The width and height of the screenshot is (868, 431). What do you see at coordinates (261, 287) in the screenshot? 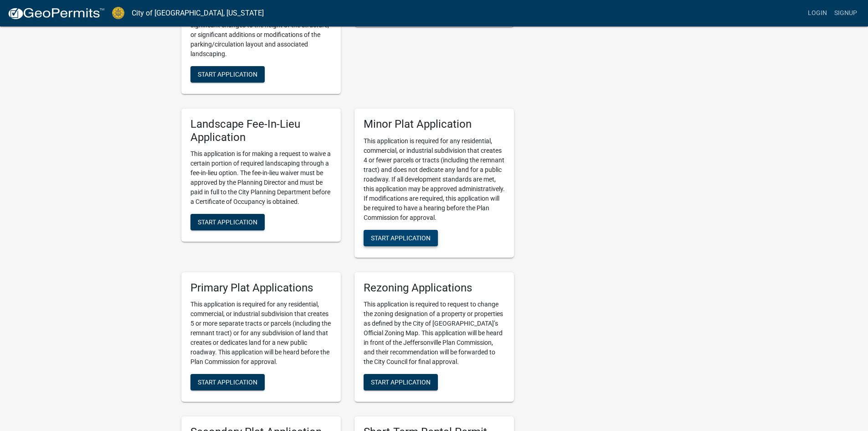
I see `h5: Primary Plat Applications` at bounding box center [261, 287].